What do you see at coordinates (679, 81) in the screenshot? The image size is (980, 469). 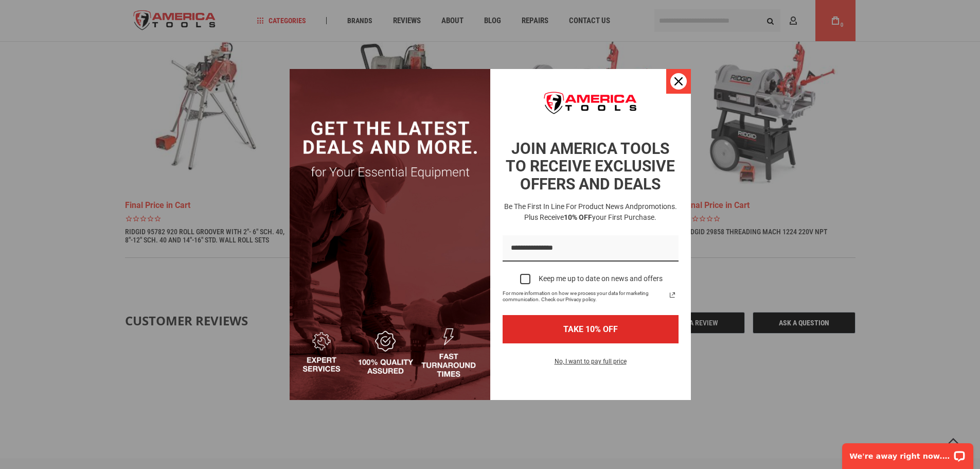 I see `svg: close icon` at bounding box center [679, 81].